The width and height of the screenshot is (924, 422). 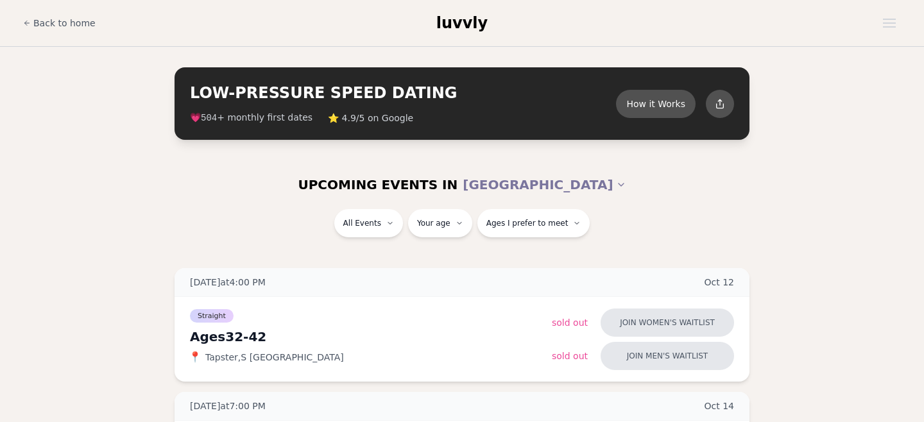 I want to click on span: All Events, so click(x=362, y=223).